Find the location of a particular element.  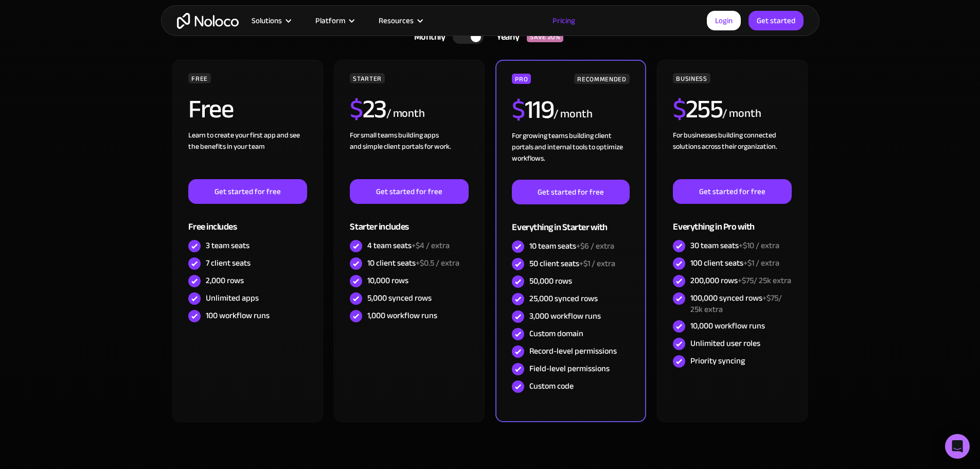

div: 30 team seats is located at coordinates (734, 246).